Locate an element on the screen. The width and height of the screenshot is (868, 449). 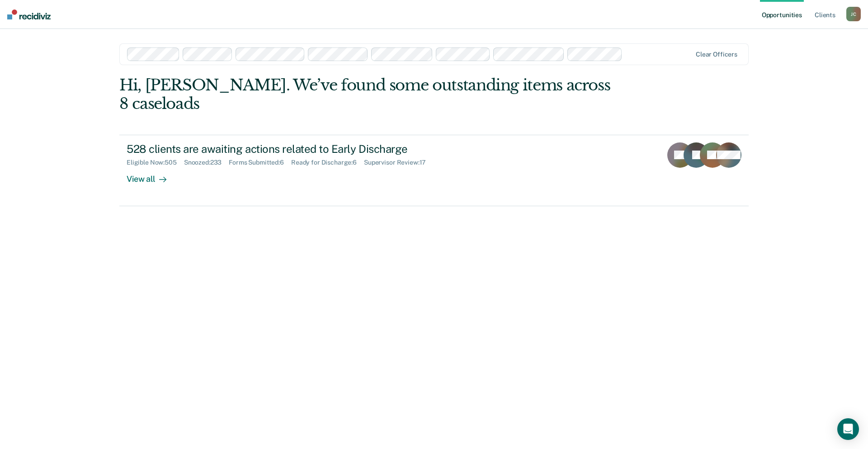
img: Recidiviz is located at coordinates (29, 14).